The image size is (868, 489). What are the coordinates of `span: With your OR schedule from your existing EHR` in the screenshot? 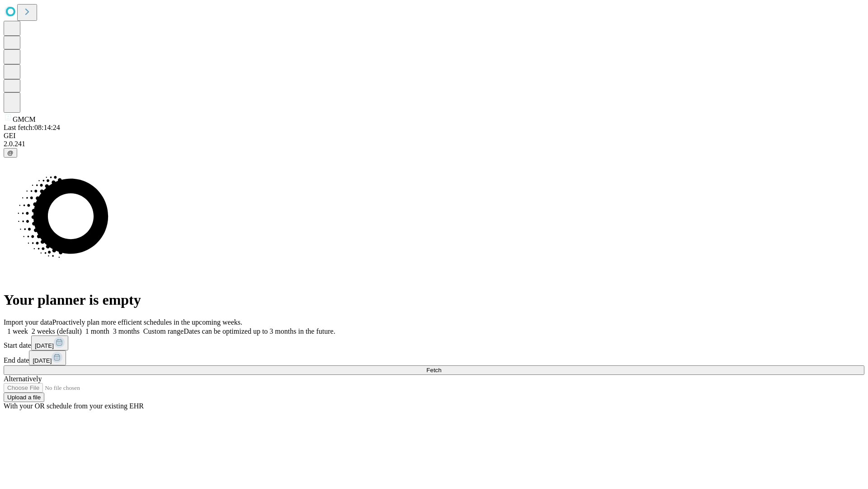 It's located at (74, 405).